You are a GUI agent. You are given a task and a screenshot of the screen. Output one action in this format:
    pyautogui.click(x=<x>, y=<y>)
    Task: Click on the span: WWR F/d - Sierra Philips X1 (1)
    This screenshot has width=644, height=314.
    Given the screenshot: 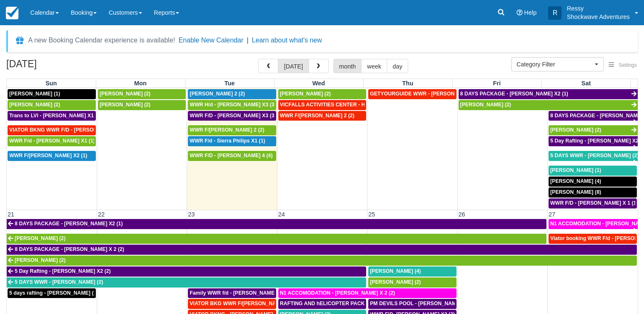 What is the action you would take?
    pyautogui.click(x=227, y=141)
    